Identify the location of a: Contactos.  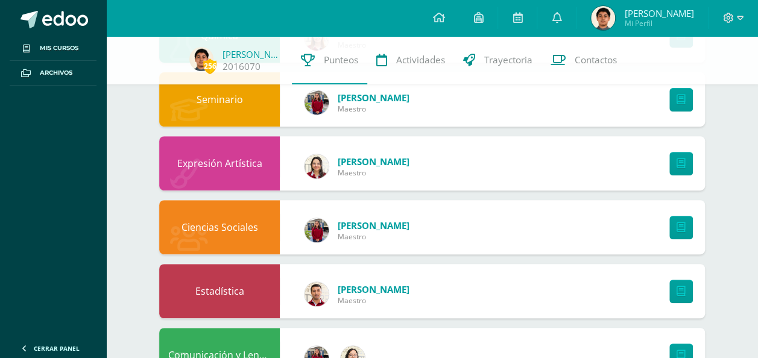
(584, 60).